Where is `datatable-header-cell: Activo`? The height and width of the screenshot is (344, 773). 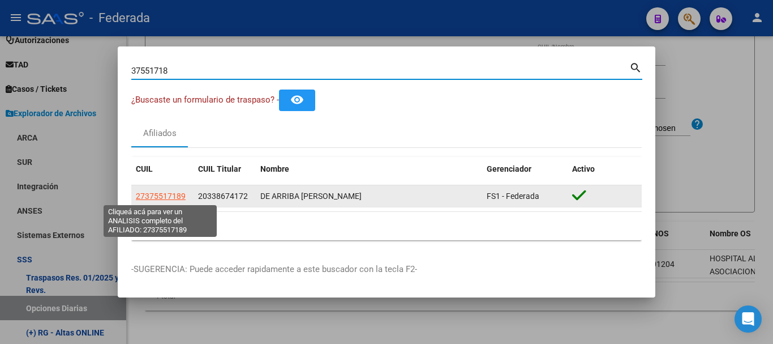 datatable-header-cell: Activo is located at coordinates (605, 169).